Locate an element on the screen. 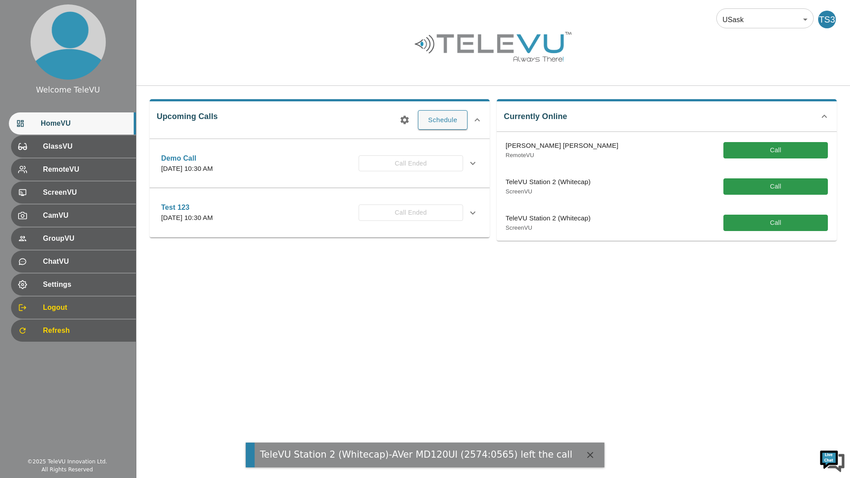 Image resolution: width=850 pixels, height=478 pixels. span: CamVU is located at coordinates (86, 216).